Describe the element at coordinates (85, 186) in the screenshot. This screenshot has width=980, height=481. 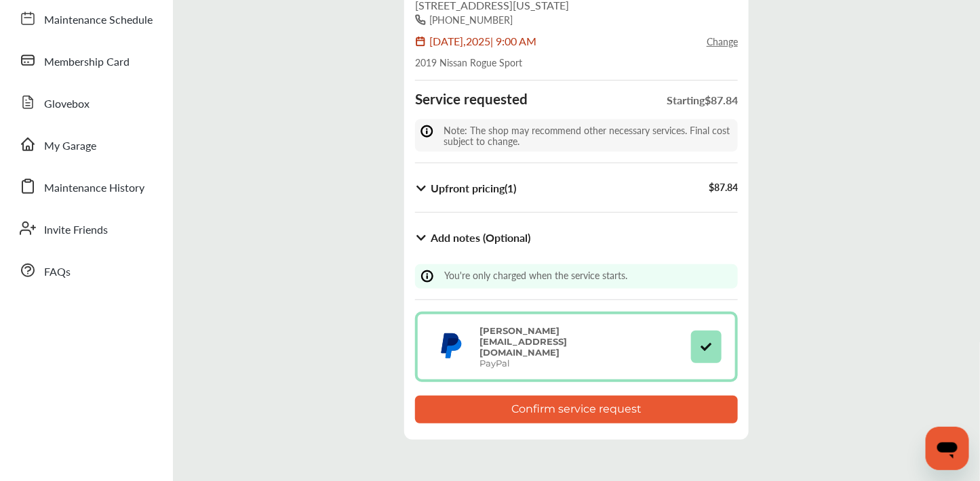
I see `a: Maintenance History` at that location.